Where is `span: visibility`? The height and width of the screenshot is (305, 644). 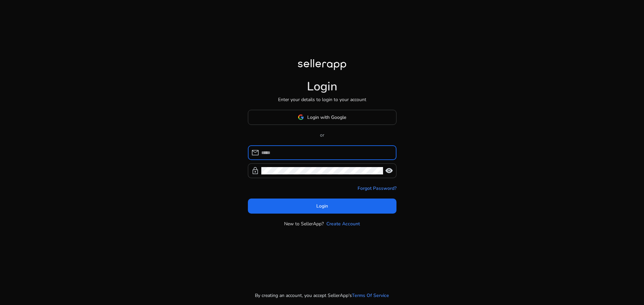
span: visibility is located at coordinates (389, 171).